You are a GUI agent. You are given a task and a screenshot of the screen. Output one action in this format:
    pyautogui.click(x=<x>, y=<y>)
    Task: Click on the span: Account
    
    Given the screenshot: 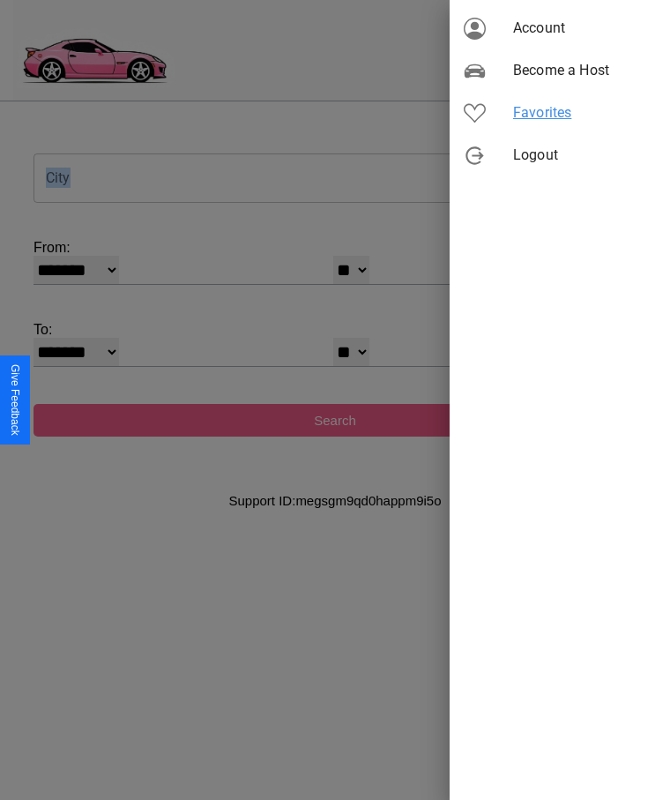 What is the action you would take?
    pyautogui.click(x=585, y=28)
    